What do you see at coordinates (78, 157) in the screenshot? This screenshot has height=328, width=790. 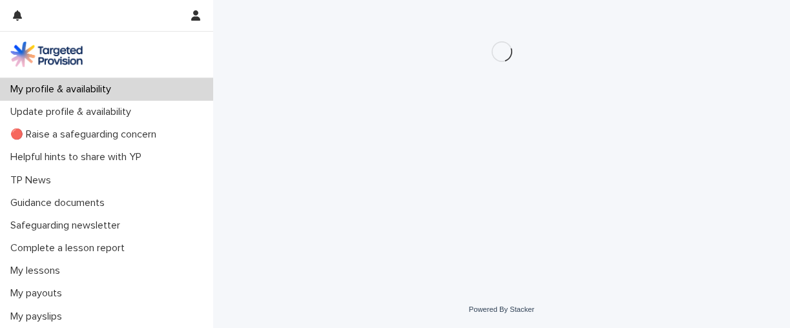 I see `p: Helpful hints to share with YP` at bounding box center [78, 157].